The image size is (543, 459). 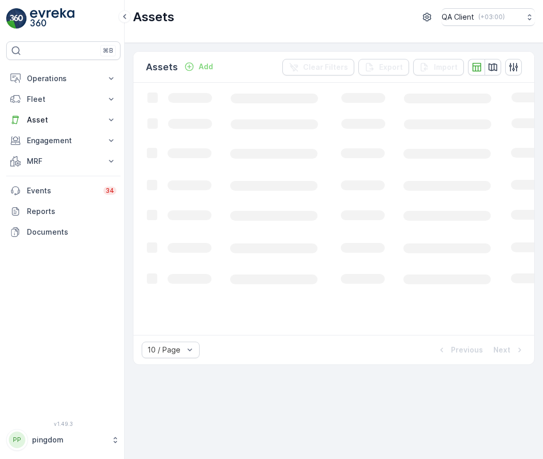 What do you see at coordinates (460, 350) in the screenshot?
I see `button: Previous` at bounding box center [460, 350].